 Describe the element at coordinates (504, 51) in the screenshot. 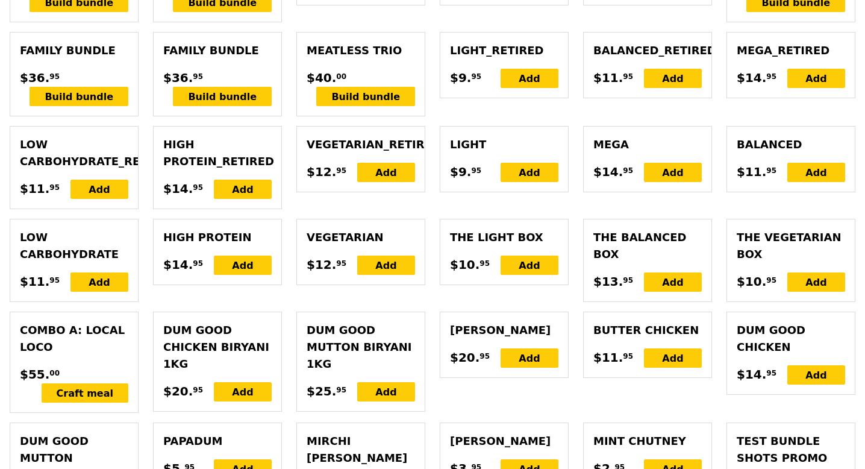

I see `div: Light_RETIRED` at that location.